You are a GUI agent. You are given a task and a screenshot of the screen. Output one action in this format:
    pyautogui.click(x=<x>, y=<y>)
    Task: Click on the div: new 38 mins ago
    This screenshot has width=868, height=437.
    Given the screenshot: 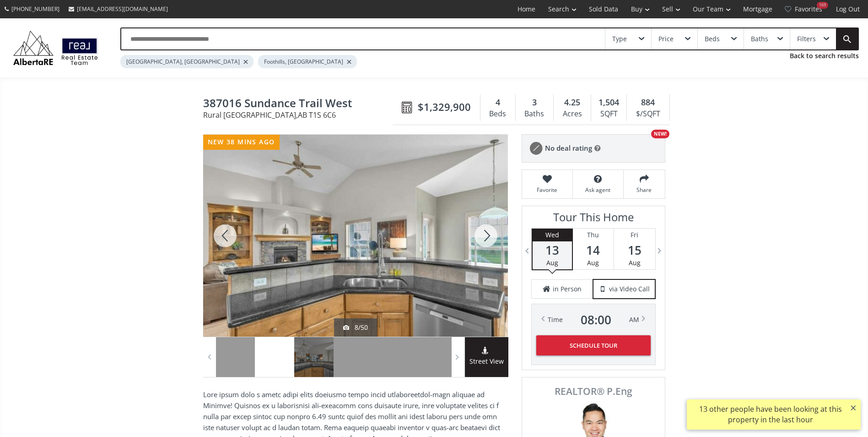 What is the action you would take?
    pyautogui.click(x=241, y=142)
    